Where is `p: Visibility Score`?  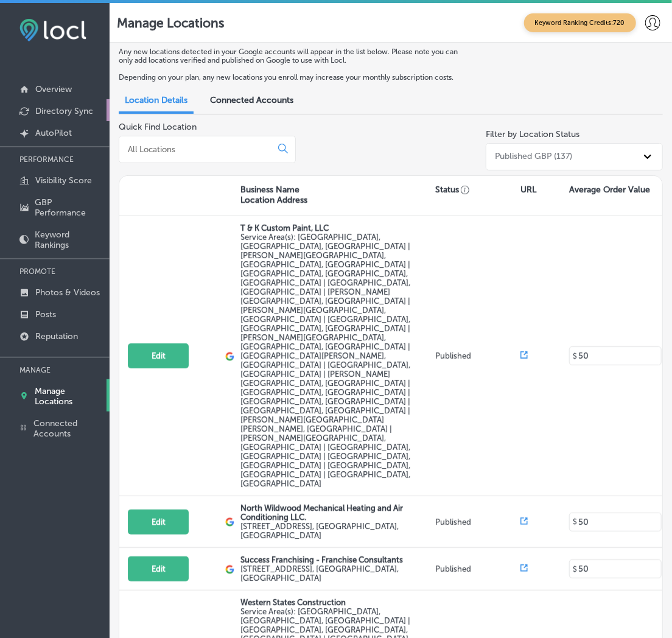 p: Visibility Score is located at coordinates (63, 180).